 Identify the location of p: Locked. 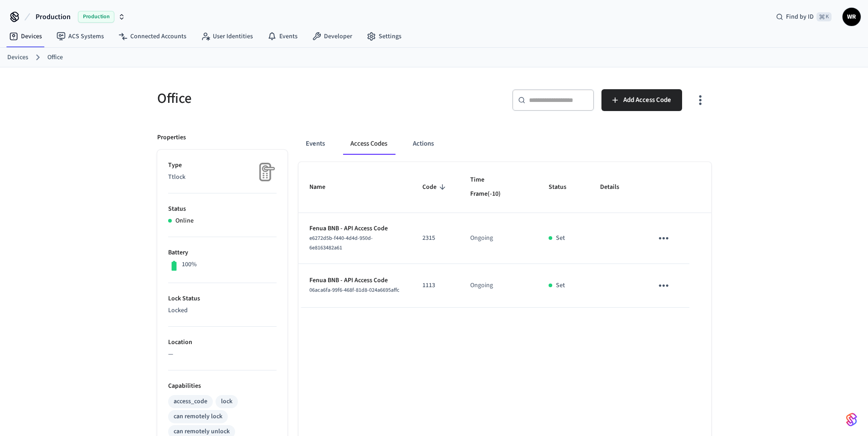
(222, 310).